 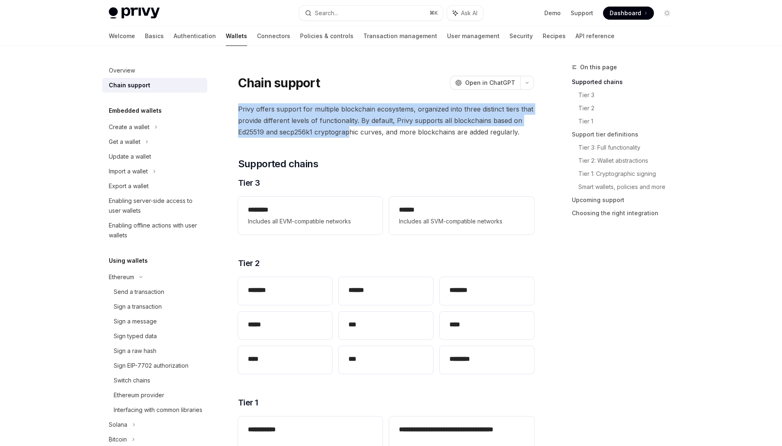 What do you see at coordinates (629, 148) in the screenshot?
I see `a: Tier 3: Full functionality` at bounding box center [629, 148].